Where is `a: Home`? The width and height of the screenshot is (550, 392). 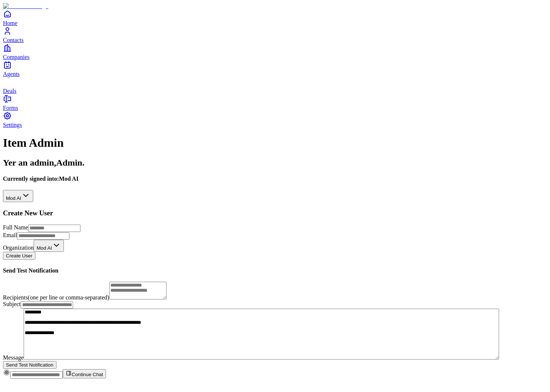 a: Home is located at coordinates (275, 17).